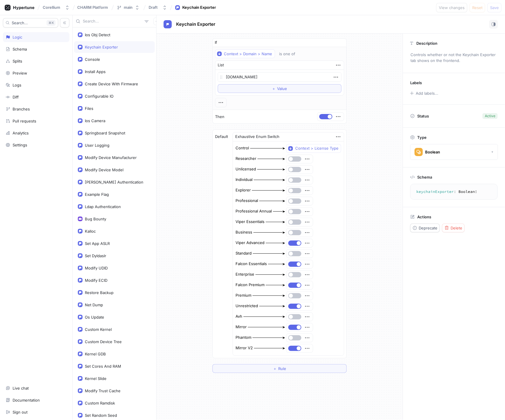  What do you see at coordinates (97, 35) in the screenshot?
I see `div: Ios Obj Detect` at bounding box center [97, 35].